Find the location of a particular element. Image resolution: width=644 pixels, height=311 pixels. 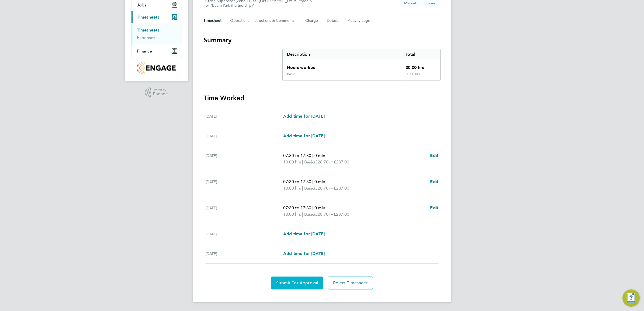

section: Timesheet is located at coordinates (322, 163).